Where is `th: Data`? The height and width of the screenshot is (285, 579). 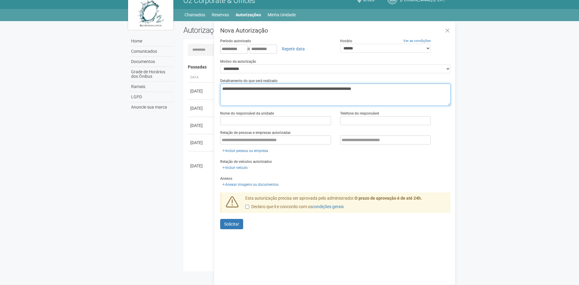
th: Data is located at coordinates (201, 78).